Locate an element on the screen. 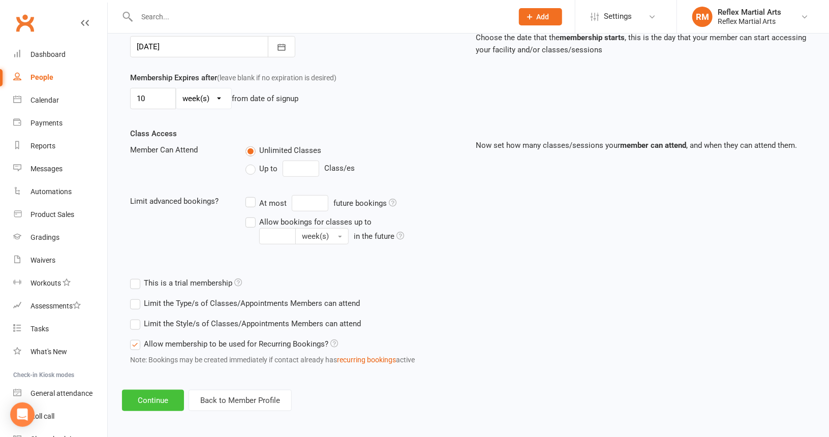 This screenshot has height=437, width=829. span: Settings is located at coordinates (618, 16).